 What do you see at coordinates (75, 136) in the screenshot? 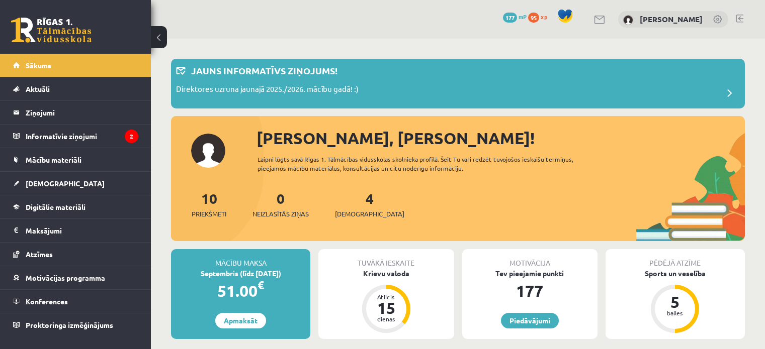
I see `a: Informatīvie ziņojumi2` at bounding box center [75, 136].